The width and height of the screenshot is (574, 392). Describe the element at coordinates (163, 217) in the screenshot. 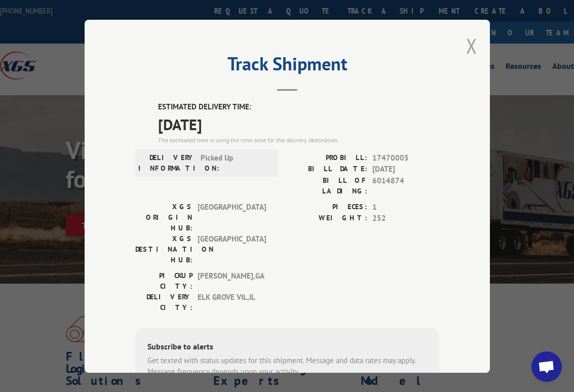

I see `label: XGS ORIGIN HUB:` at that location.